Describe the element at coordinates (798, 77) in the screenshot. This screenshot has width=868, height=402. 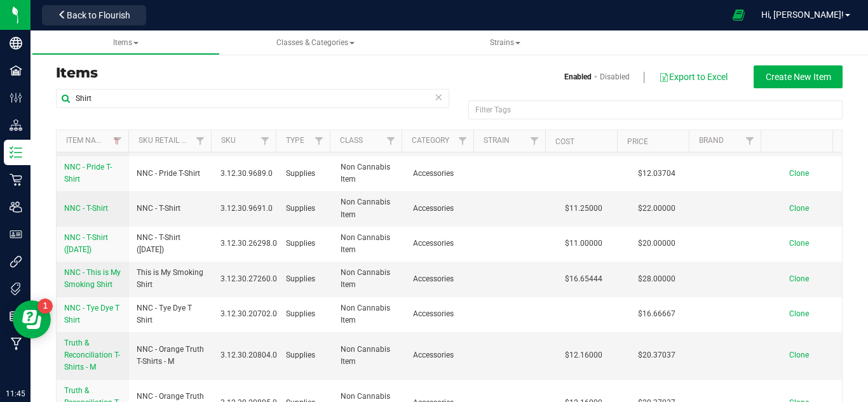
I see `button: Create New Item` at that location.